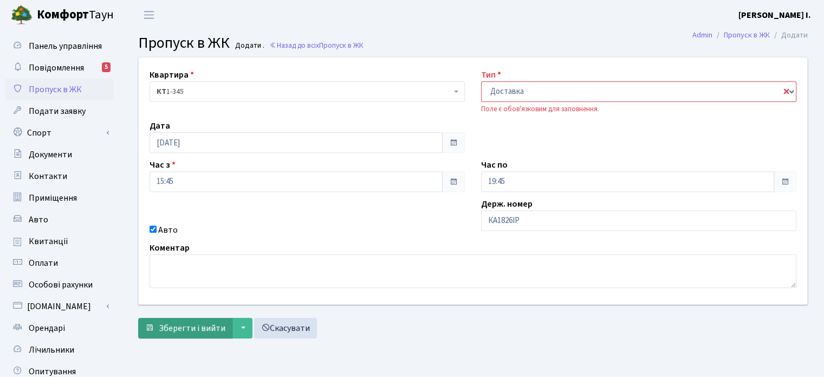 This screenshot has width=824, height=377. Describe the element at coordinates (160, 126) in the screenshot. I see `label: Дата` at that location.